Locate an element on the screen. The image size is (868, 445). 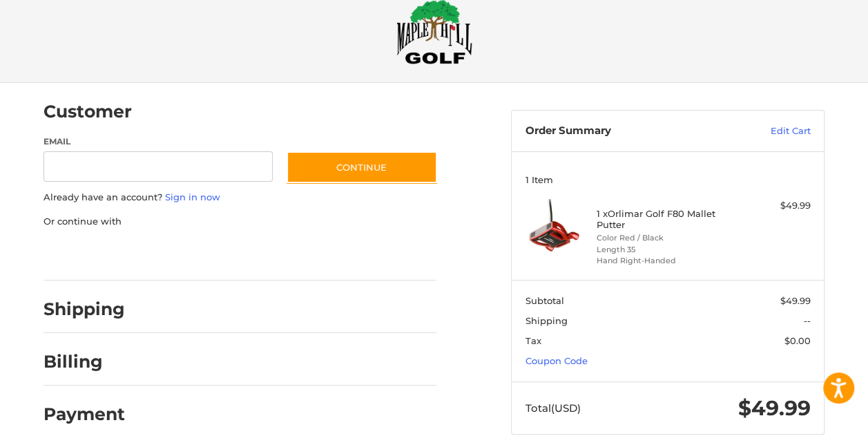
li: Color Red / Black is located at coordinates (666, 238).